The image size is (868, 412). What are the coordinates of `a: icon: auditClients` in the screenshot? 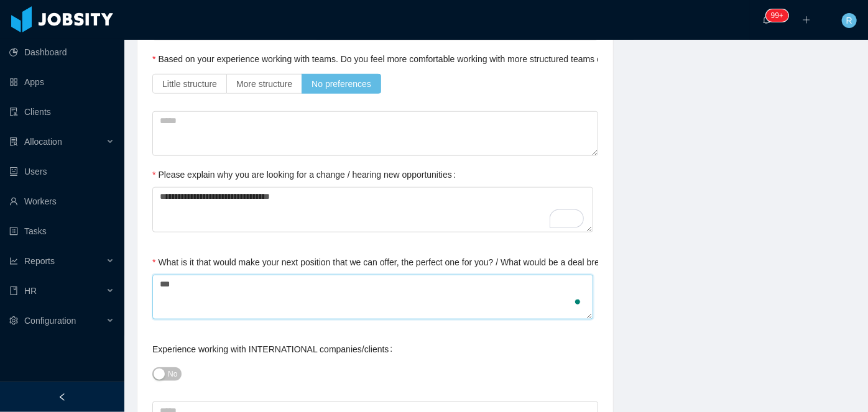 It's located at (62, 112).